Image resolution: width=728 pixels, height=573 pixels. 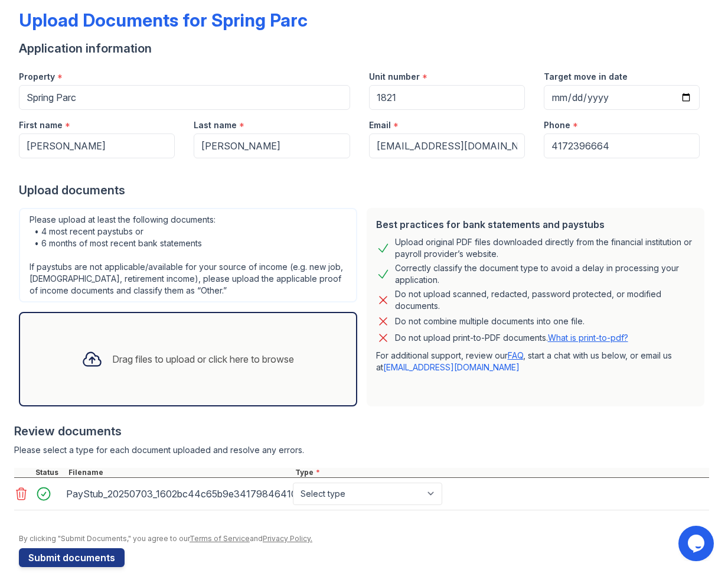 I want to click on div: Upload documents, so click(x=364, y=190).